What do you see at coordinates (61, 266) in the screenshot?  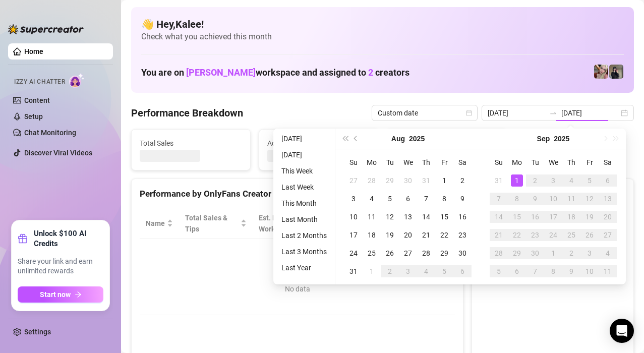 I see `span: Share your link and earn unlimited rewards` at bounding box center [61, 266].